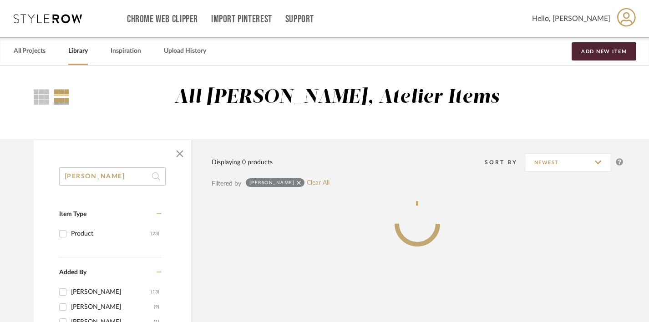 This screenshot has width=649, height=322. I want to click on a: All Projects, so click(30, 51).